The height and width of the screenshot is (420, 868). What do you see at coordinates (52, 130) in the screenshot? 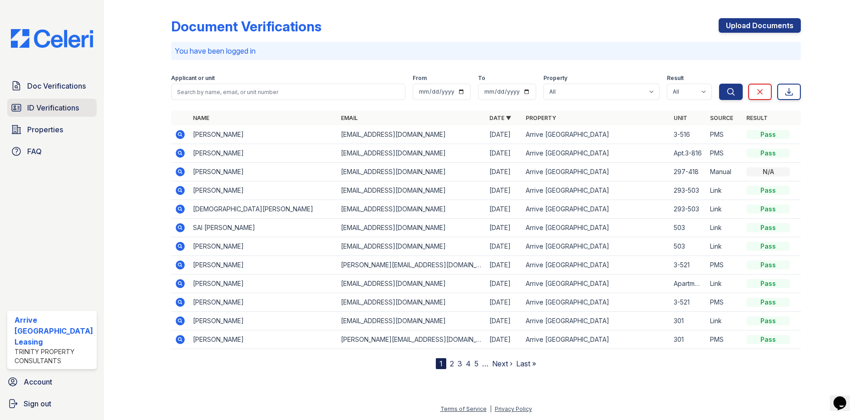
I see `a: Properties` at bounding box center [52, 130].